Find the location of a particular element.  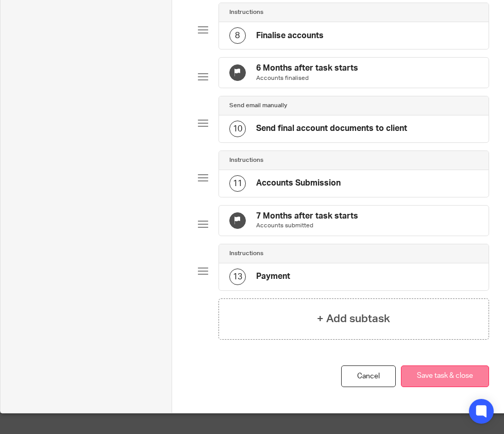

h4: Send email manually is located at coordinates (258, 106).